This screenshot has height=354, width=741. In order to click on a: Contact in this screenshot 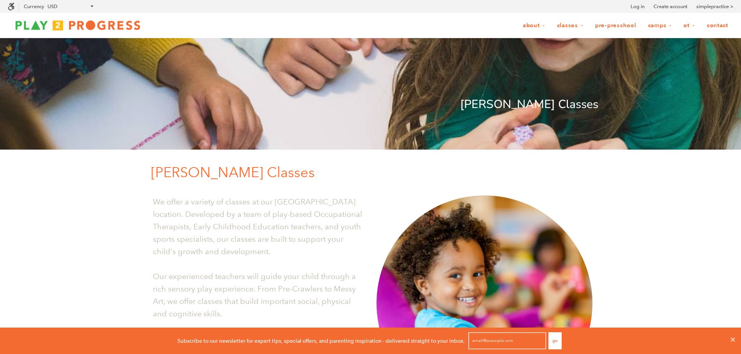, I will do `click(717, 26)`.